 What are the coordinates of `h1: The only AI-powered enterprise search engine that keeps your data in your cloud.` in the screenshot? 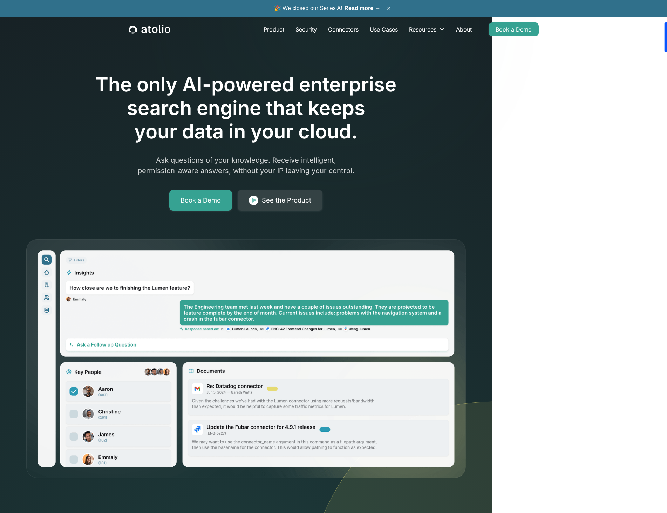 It's located at (246, 108).